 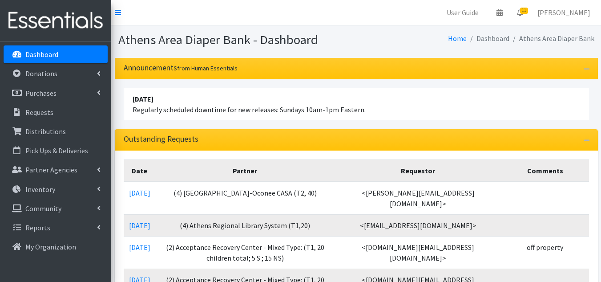 What do you see at coordinates (56, 227) in the screenshot?
I see `a: Reports` at bounding box center [56, 227].